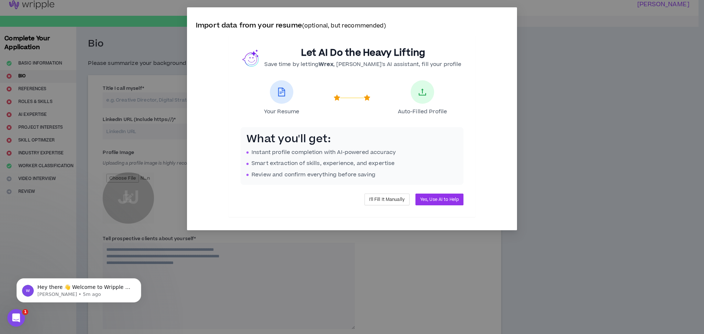 The width and height of the screenshot is (704, 334). Describe the element at coordinates (352, 164) in the screenshot. I see `li: Smart extraction of skills, experience, and expertise` at that location.